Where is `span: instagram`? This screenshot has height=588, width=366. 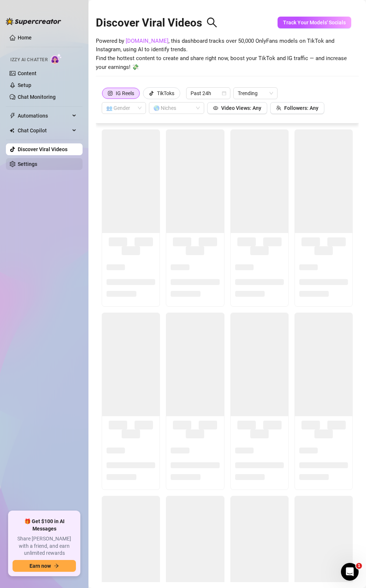
span: instagram is located at coordinates (110, 93).